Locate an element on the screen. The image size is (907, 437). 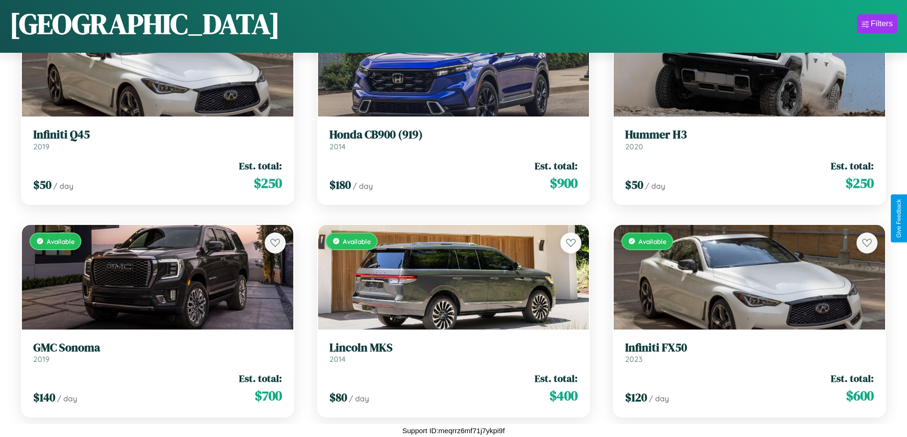
a: Honda CB900 (919)2014 is located at coordinates (454, 139).